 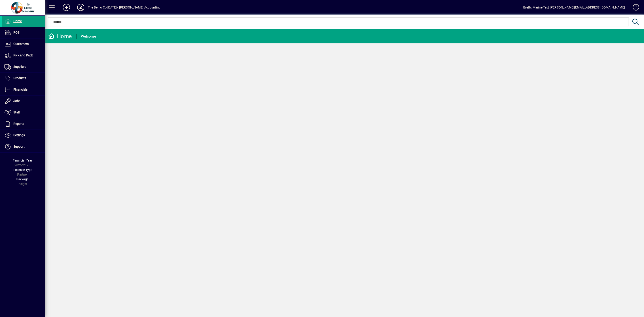 What do you see at coordinates (24, 112) in the screenshot?
I see `a: Staff` at bounding box center [24, 112].